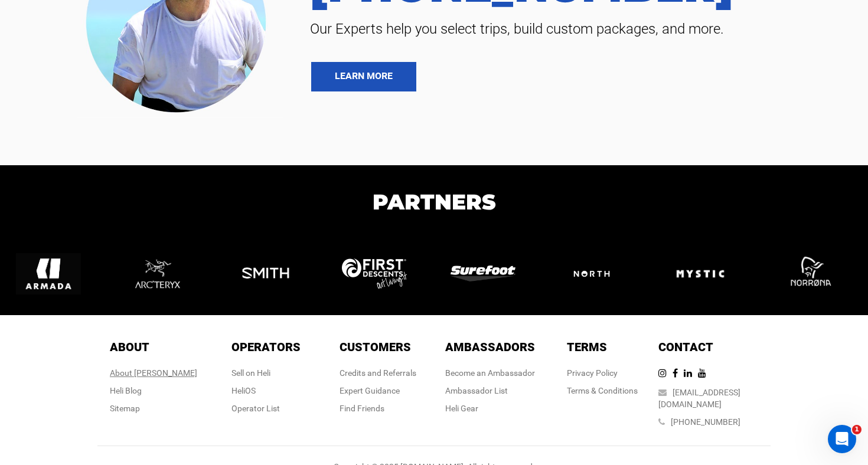 Image resolution: width=868 pixels, height=465 pixels. Describe the element at coordinates (587, 347) in the screenshot. I see `span: Terms` at that location.